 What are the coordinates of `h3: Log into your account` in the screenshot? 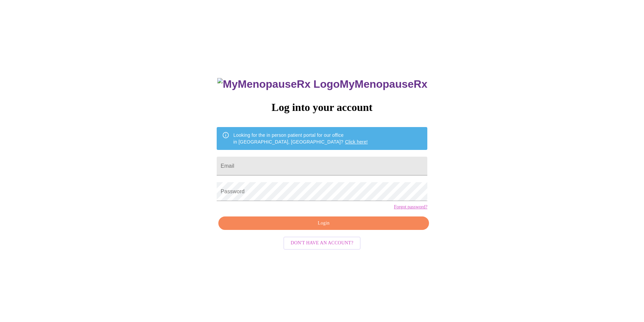 It's located at (322, 107).